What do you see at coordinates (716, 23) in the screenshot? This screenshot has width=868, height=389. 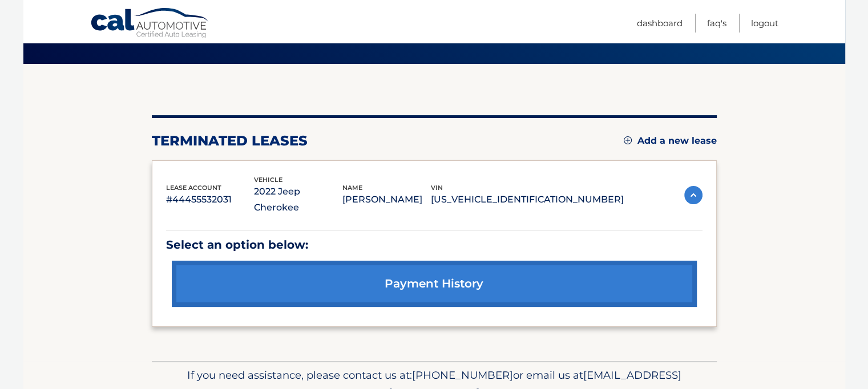 I see `a: FAQ's` at bounding box center [716, 23].